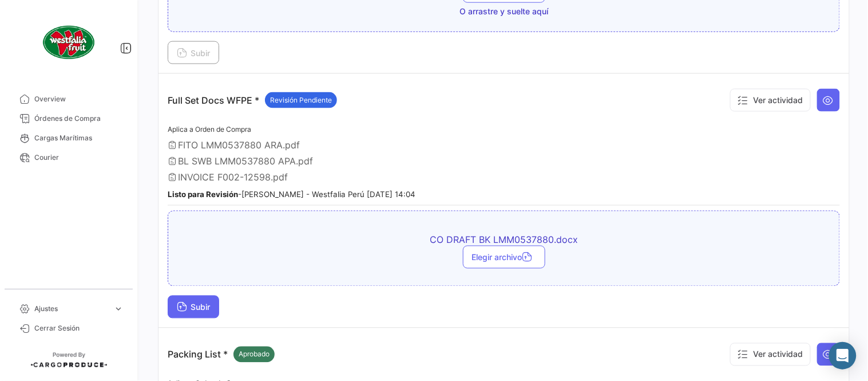 Image resolution: width=868 pixels, height=381 pixels. What do you see at coordinates (504, 257) in the screenshot?
I see `button: Elegir archivo` at bounding box center [504, 257].